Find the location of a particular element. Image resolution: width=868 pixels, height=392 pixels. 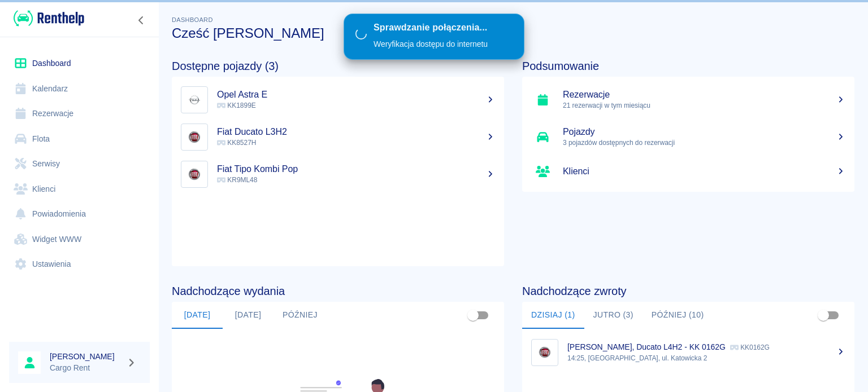

span: KK1899E is located at coordinates (236, 106).